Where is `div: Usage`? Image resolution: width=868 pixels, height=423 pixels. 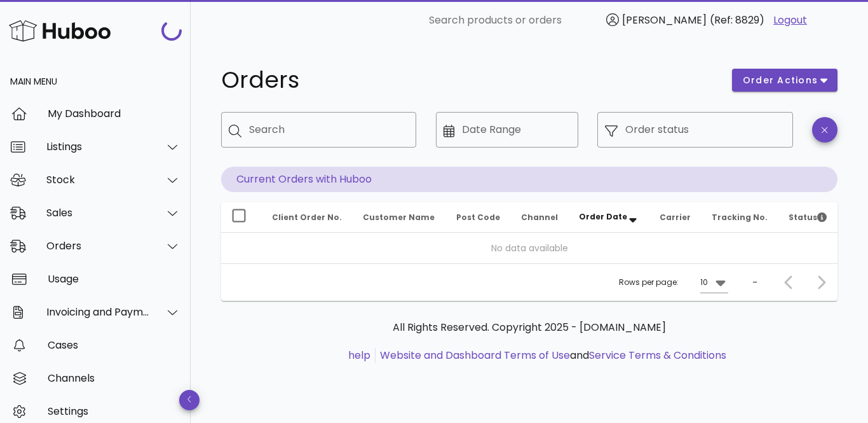
div: Usage is located at coordinates (113, 278).